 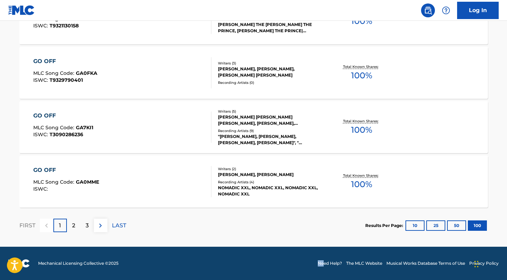 I want to click on span: T3090286236, so click(x=66, y=134).